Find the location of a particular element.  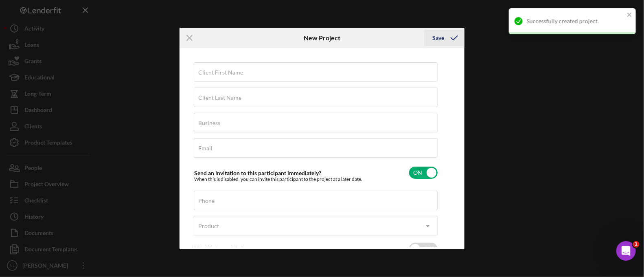

label: Send an invitation to this participant immediately? is located at coordinates (258, 173).